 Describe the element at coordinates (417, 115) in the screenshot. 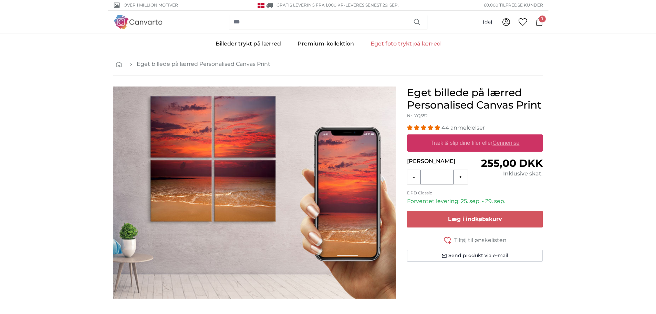

I see `span: Nr. YQ552` at that location.